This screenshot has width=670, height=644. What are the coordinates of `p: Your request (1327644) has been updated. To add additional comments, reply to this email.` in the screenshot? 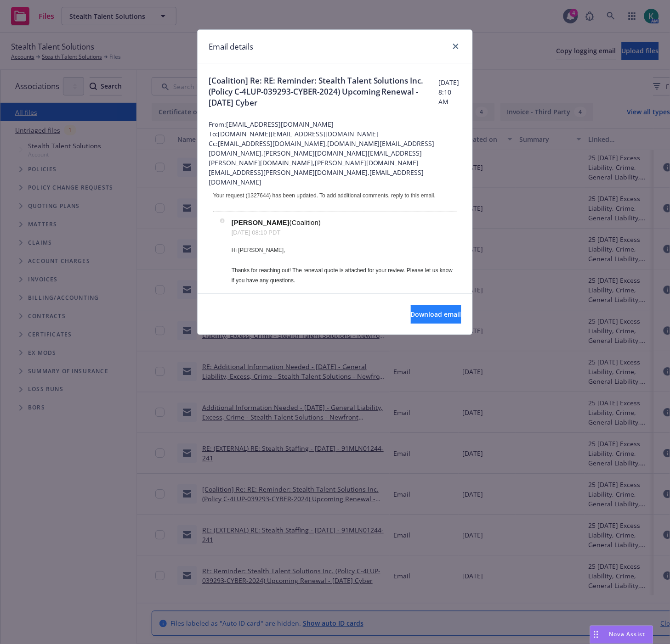 It's located at (335, 196).